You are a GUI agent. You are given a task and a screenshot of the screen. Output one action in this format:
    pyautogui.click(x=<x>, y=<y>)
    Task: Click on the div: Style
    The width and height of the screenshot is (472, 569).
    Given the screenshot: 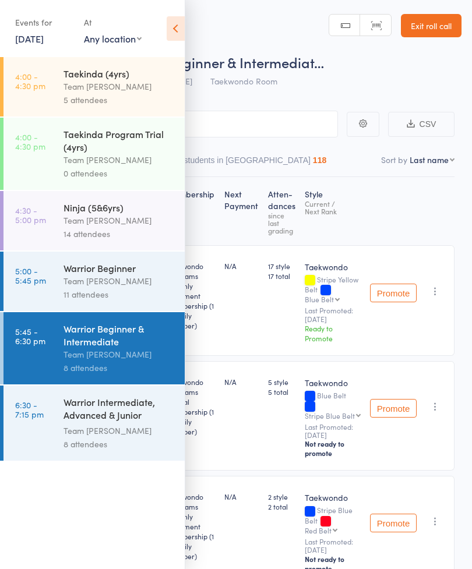 What is the action you would take?
    pyautogui.click(x=333, y=211)
    